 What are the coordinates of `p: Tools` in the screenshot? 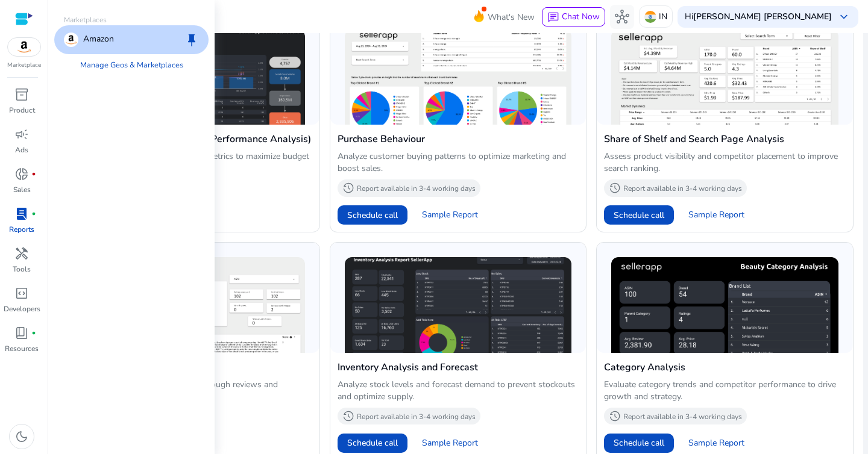 It's located at (22, 269).